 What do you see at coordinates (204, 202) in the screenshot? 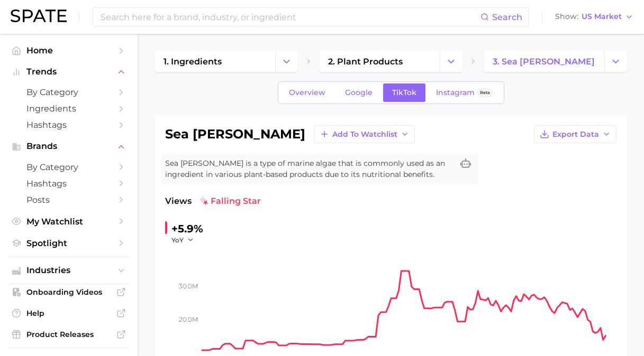
I see `img: falling star` at bounding box center [204, 202].